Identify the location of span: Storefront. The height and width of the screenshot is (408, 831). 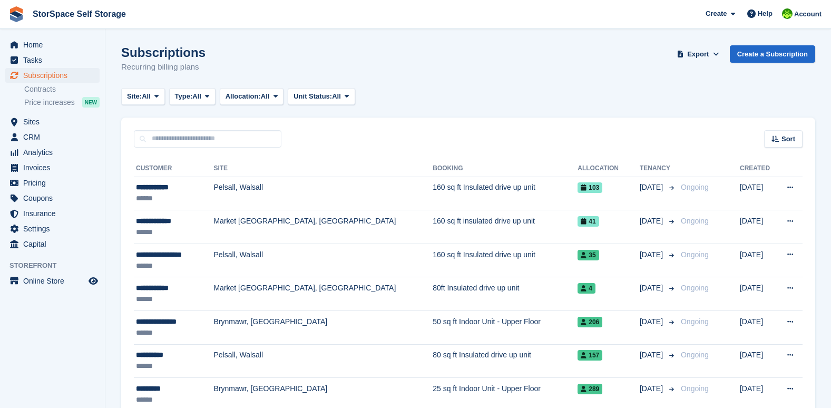
(57, 266).